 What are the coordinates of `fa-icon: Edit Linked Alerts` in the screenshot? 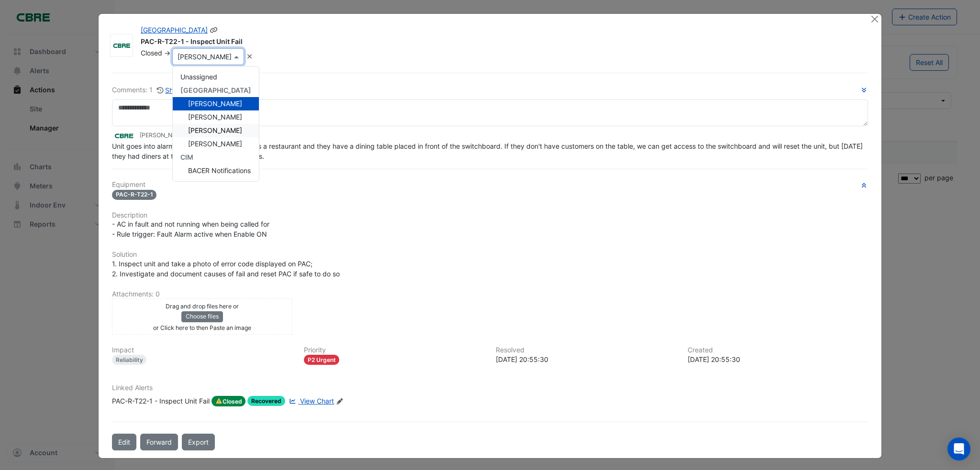 It's located at (339, 401).